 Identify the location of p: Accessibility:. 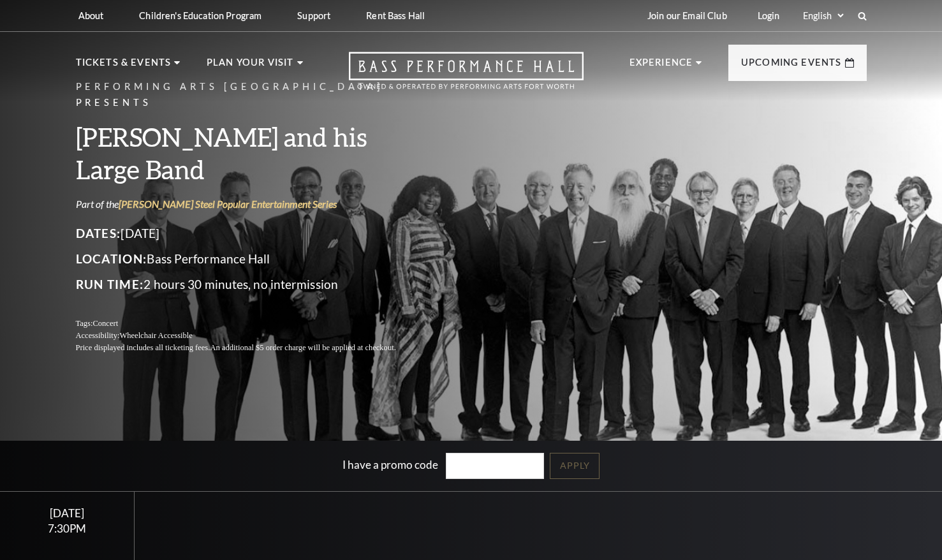
(252, 336).